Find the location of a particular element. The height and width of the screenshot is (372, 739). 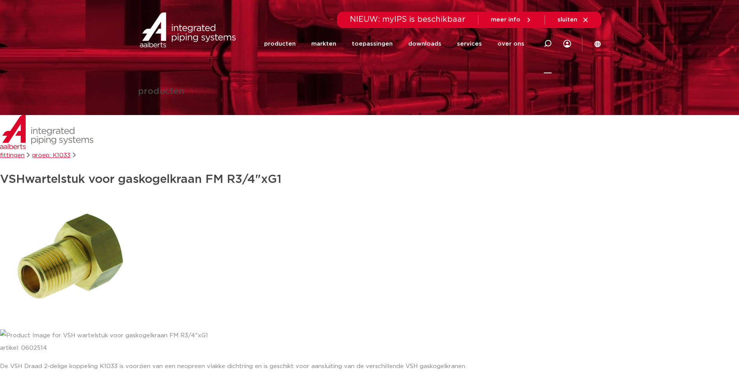

nav: Menu is located at coordinates (394, 44).